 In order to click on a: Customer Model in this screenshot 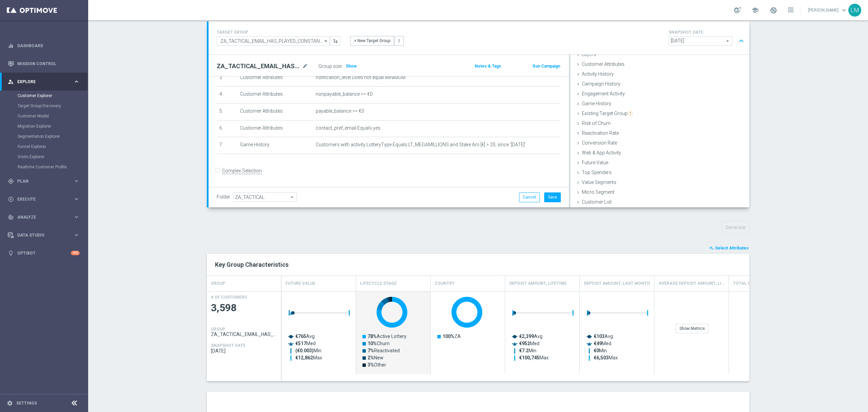, I will do `click(44, 116)`.